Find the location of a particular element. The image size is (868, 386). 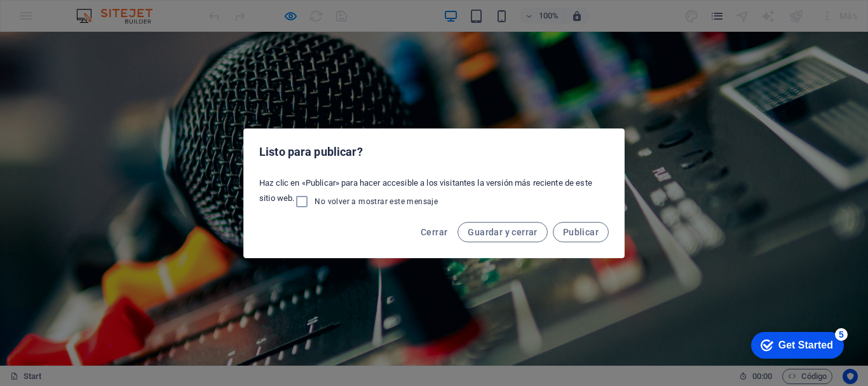

button: Publicar is located at coordinates (581, 233).